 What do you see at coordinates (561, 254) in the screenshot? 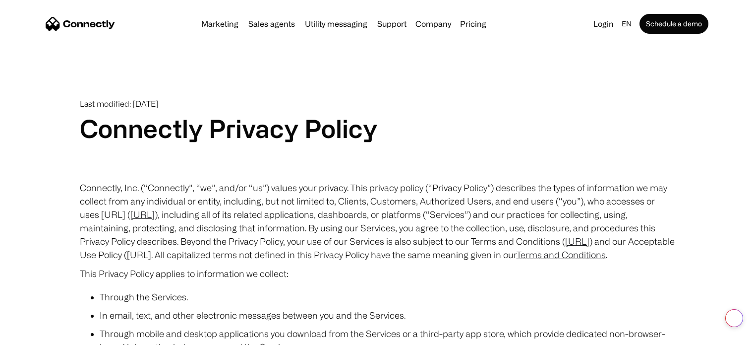
I see `a: Terms and Conditions` at bounding box center [561, 254].